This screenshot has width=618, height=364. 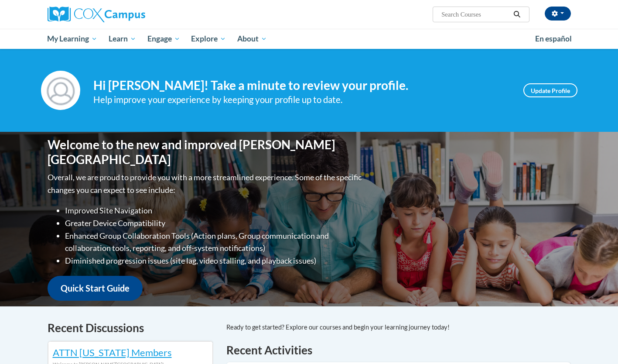 What do you see at coordinates (95, 288) in the screenshot?
I see `a: Quick Start Guide` at bounding box center [95, 288].